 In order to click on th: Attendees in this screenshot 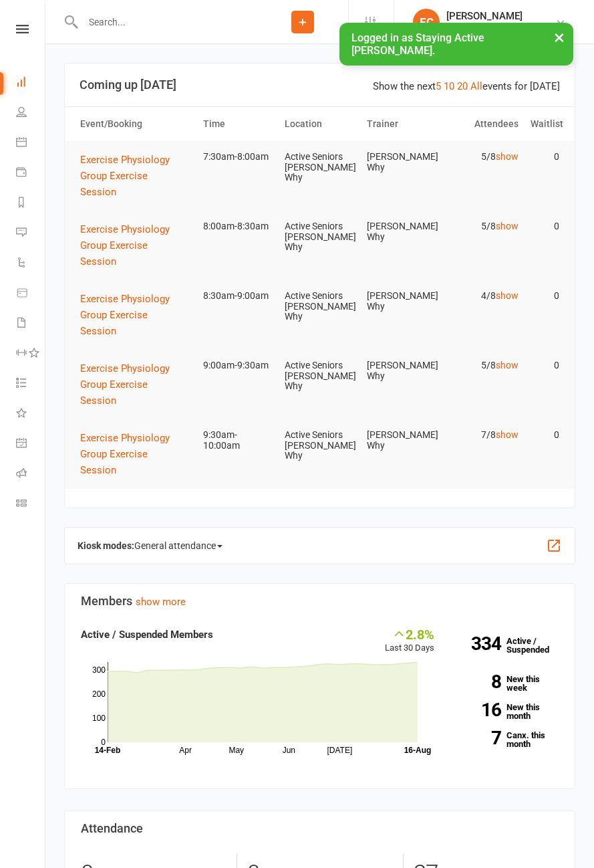, I will do `click(483, 124)`.